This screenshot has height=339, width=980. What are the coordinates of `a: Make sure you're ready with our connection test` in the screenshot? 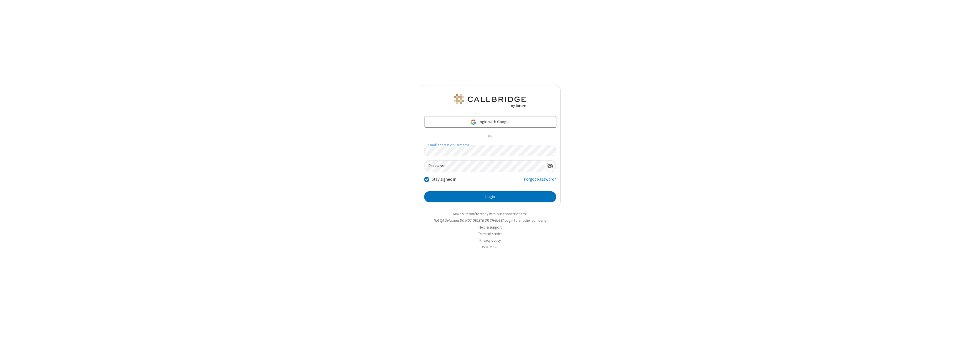 It's located at (490, 214).